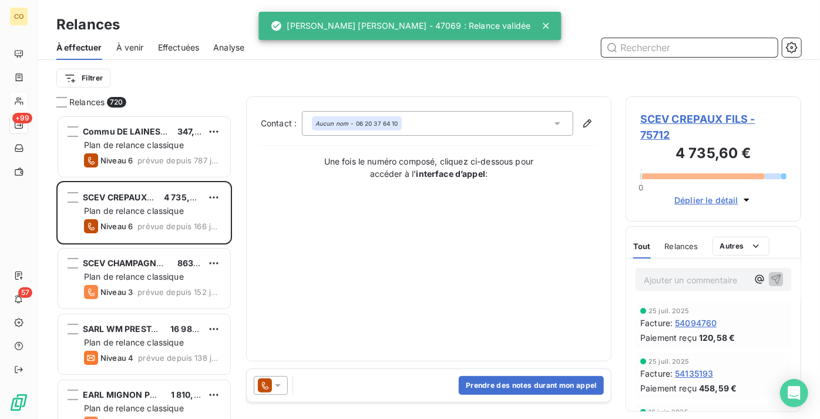  What do you see at coordinates (695, 322) in the screenshot?
I see `span: 54094760` at bounding box center [695, 322].